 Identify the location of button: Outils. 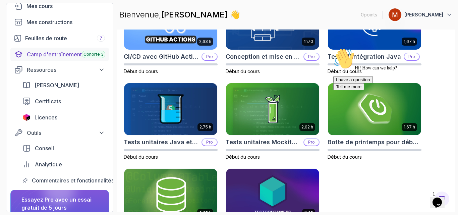
(60, 133).